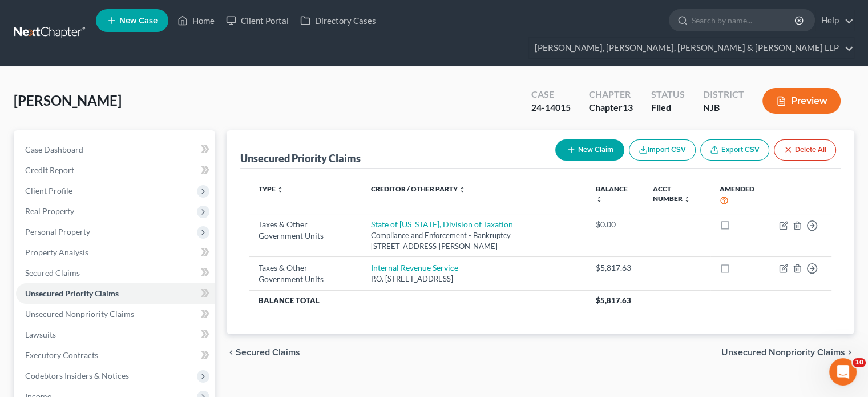 This screenshot has width=868, height=397. I want to click on i: chevron_left, so click(231, 352).